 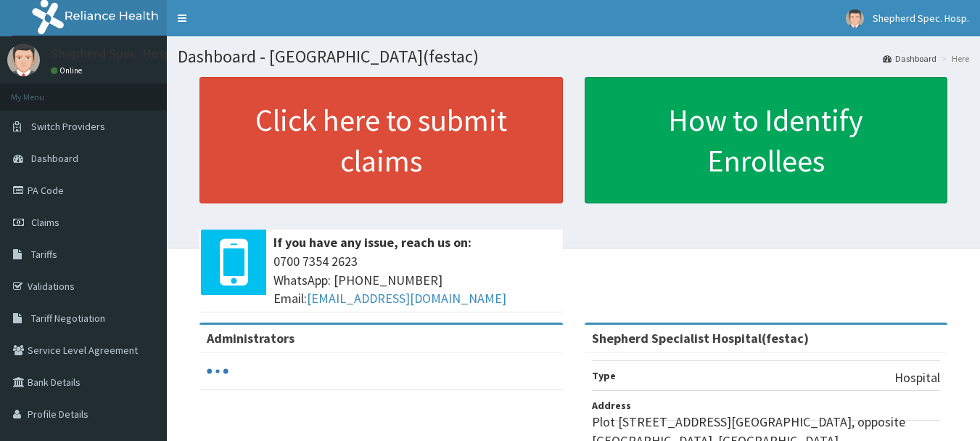 I want to click on p: Shepherd Spec. Hosp., so click(x=113, y=54).